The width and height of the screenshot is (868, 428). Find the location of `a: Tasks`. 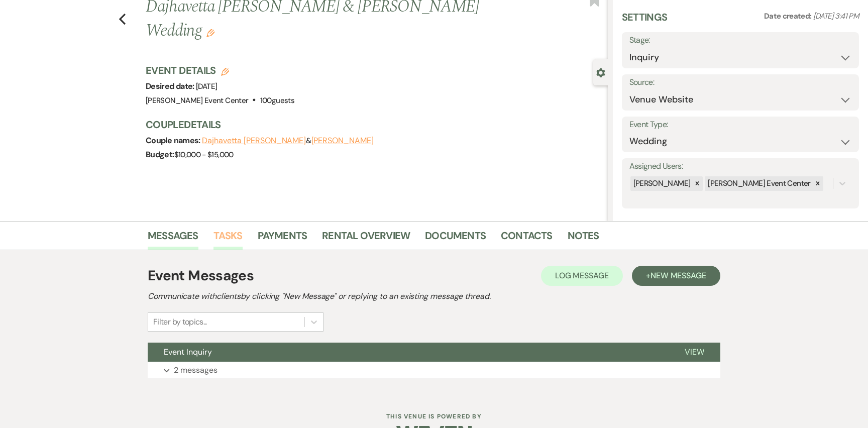

a: Tasks is located at coordinates (228, 239).